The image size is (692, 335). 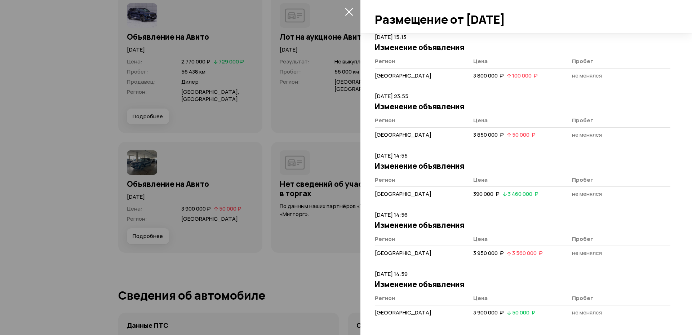 I want to click on button: закрыть, so click(x=349, y=12).